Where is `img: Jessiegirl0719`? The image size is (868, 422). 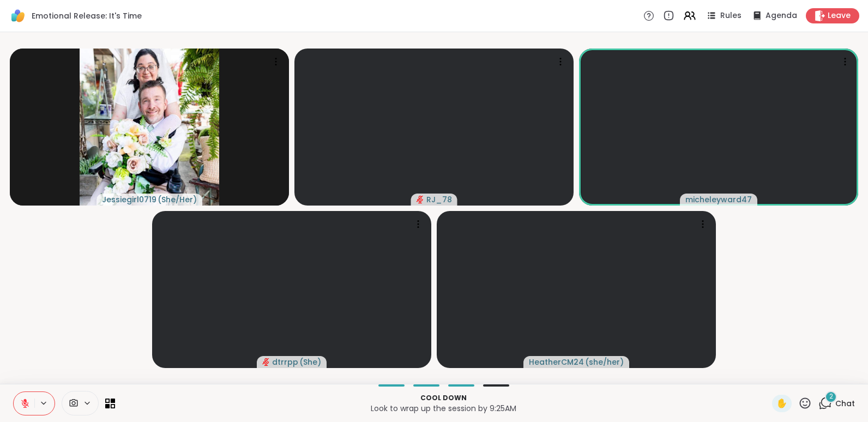 img: Jessiegirl0719 is located at coordinates (150, 127).